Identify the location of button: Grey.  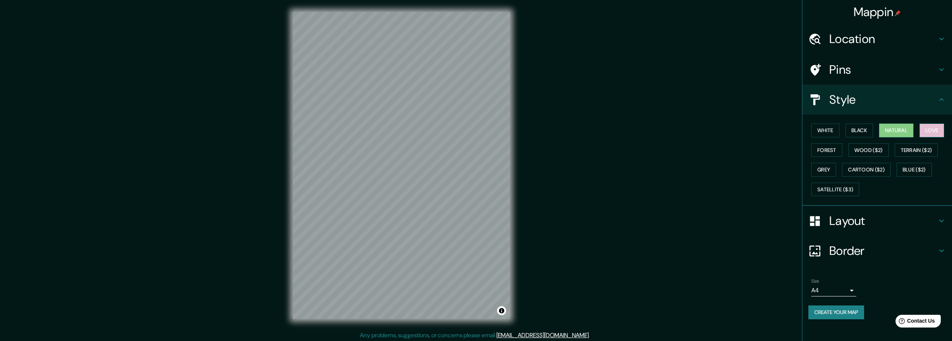
(824, 169).